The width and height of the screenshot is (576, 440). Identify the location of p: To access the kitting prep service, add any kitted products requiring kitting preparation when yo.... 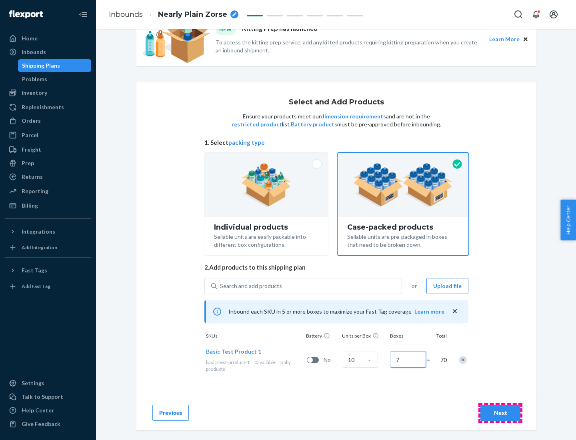
(349, 46).